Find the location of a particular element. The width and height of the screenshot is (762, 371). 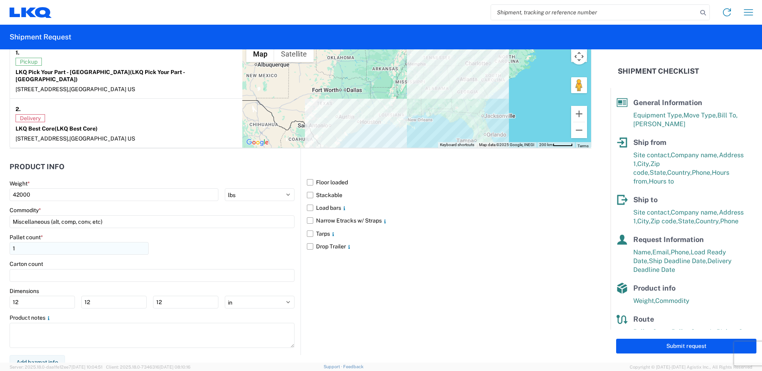

label: Product notes is located at coordinates (31, 318).